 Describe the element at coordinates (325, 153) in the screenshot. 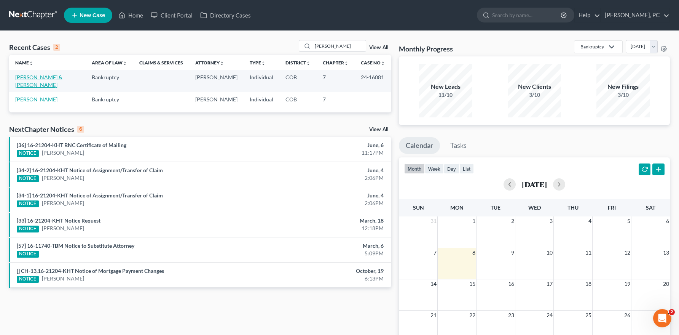

I see `div: 11:17PM` at that location.